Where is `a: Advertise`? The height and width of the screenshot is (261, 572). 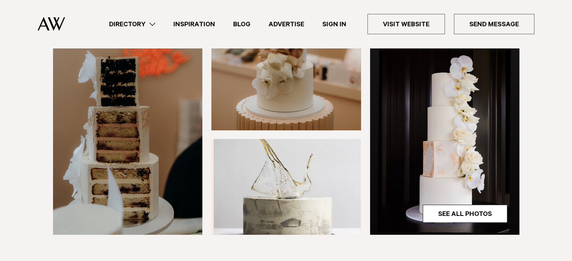 a: Advertise is located at coordinates (286, 24).